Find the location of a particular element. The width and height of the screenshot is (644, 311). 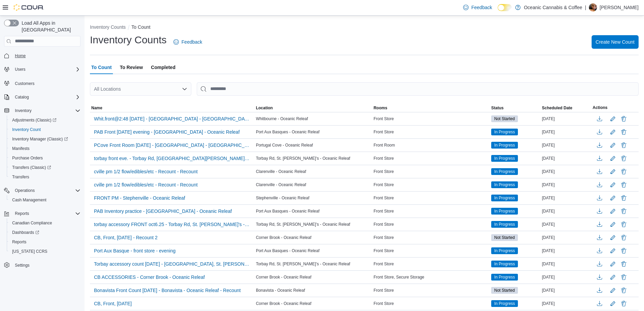

button: Port Aux Basque - front store - evening is located at coordinates (134, 251).